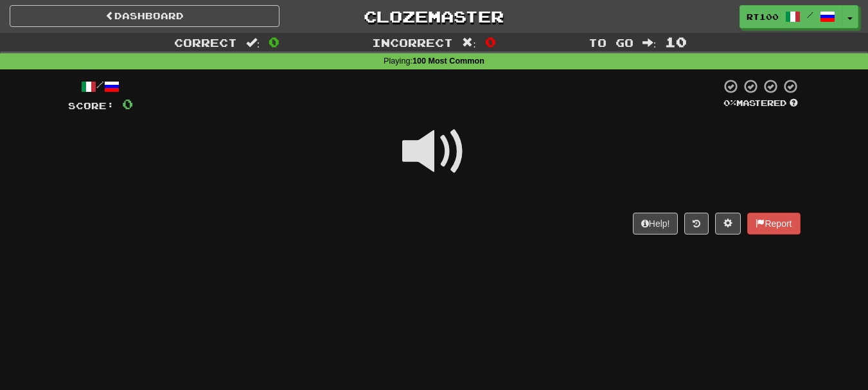 The width and height of the screenshot is (868, 390). Describe the element at coordinates (791, 17) in the screenshot. I see `a: RT100 /` at that location.